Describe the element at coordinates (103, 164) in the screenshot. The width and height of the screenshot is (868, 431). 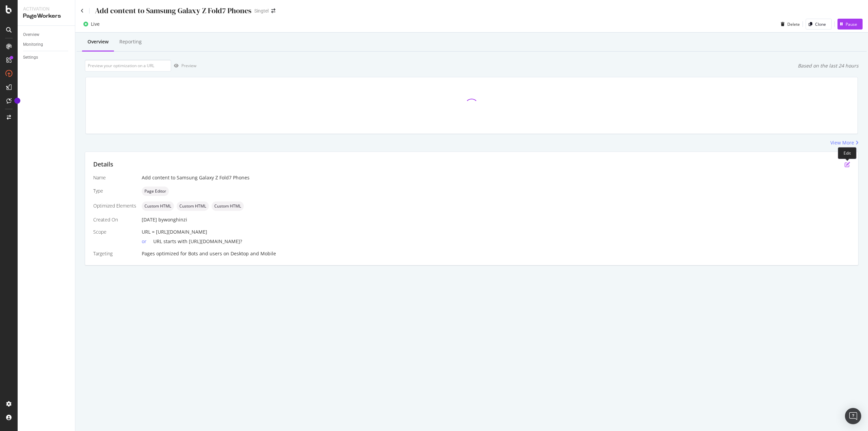
I see `div: Details` at that location.